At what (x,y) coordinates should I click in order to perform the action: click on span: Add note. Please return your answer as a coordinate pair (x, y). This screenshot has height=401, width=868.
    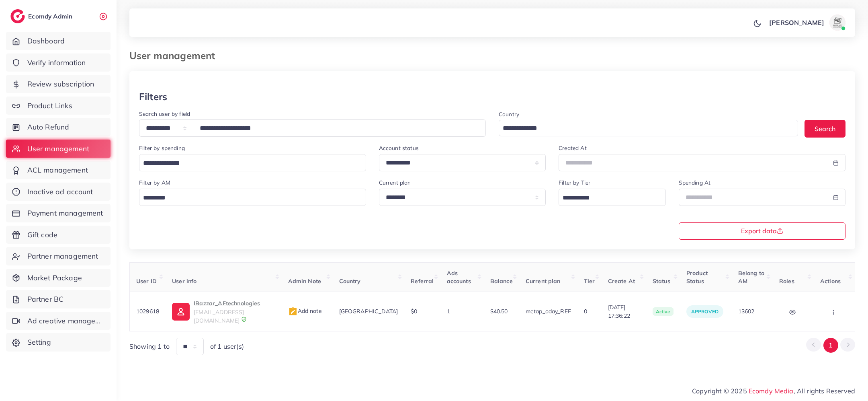
    Looking at the image, I should click on (305, 311).